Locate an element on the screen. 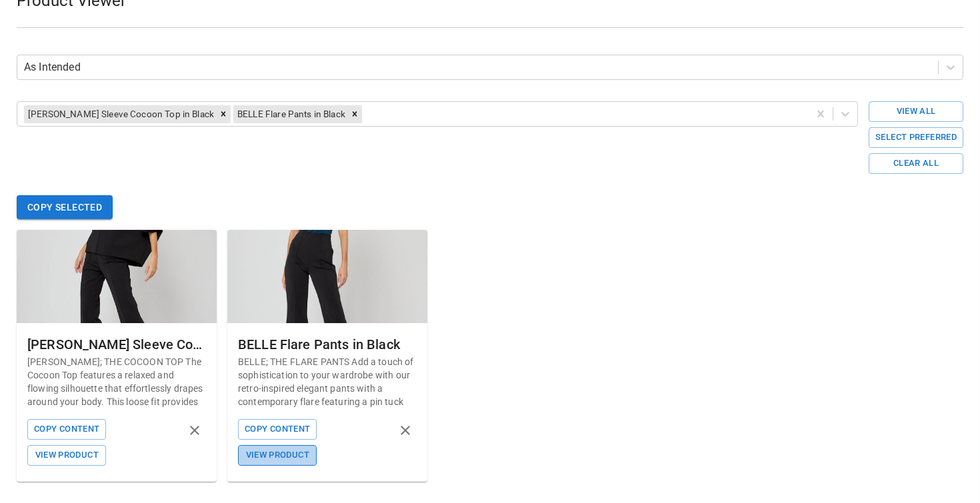 This screenshot has height=503, width=980. button: Clear All is located at coordinates (916, 163).